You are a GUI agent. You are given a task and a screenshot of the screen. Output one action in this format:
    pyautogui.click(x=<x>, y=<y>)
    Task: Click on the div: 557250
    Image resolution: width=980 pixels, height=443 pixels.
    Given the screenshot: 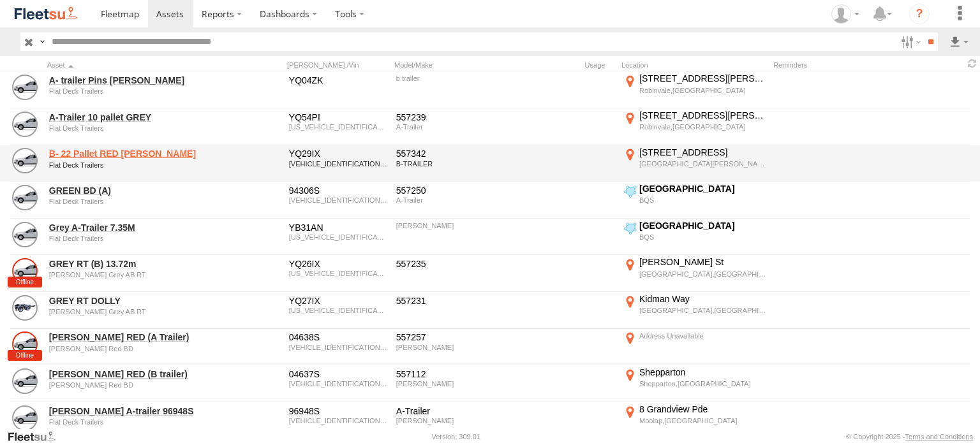 What is the action you would take?
    pyautogui.click(x=452, y=191)
    